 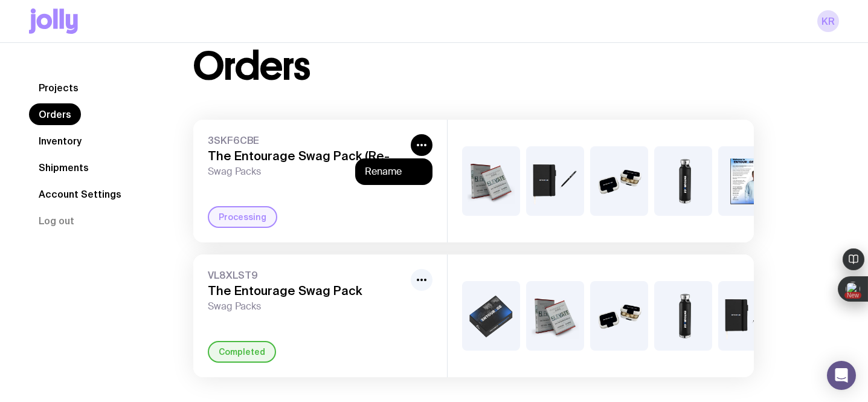 I want to click on h1: Orders, so click(x=251, y=66).